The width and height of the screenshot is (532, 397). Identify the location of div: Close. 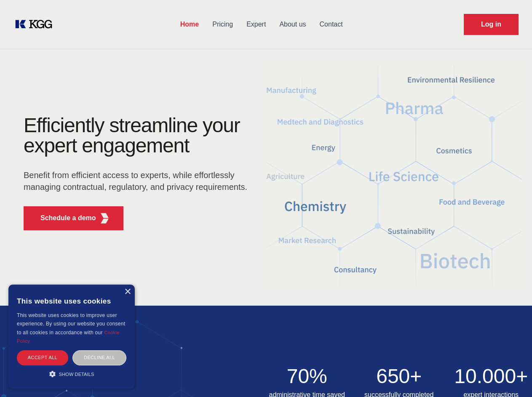
(127, 292).